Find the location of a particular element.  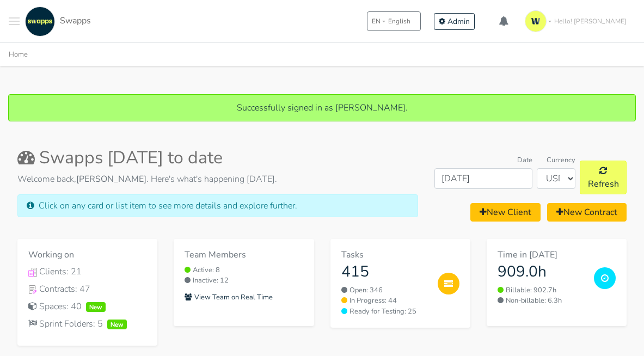

div: Clients: 21 is located at coordinates (87, 272).